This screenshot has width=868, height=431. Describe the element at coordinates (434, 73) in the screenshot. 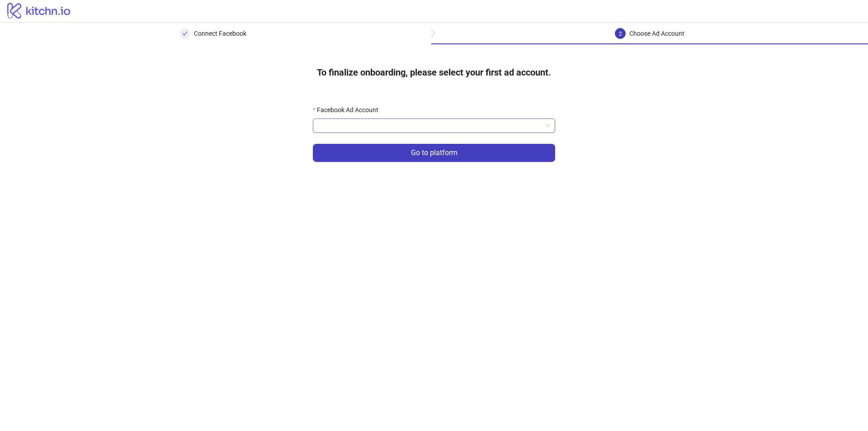

I see `h4: To finalize onboarding, please select your first ad account.` at that location.